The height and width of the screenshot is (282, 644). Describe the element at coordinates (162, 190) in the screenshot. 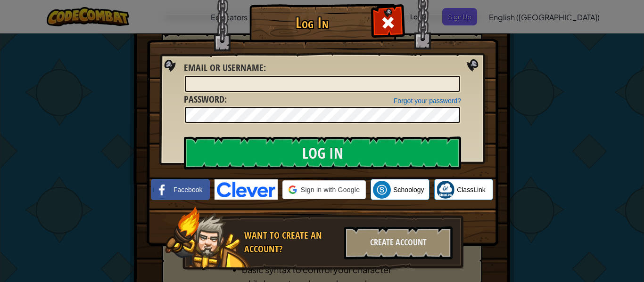

I see `img: facebook_small.png` at that location.